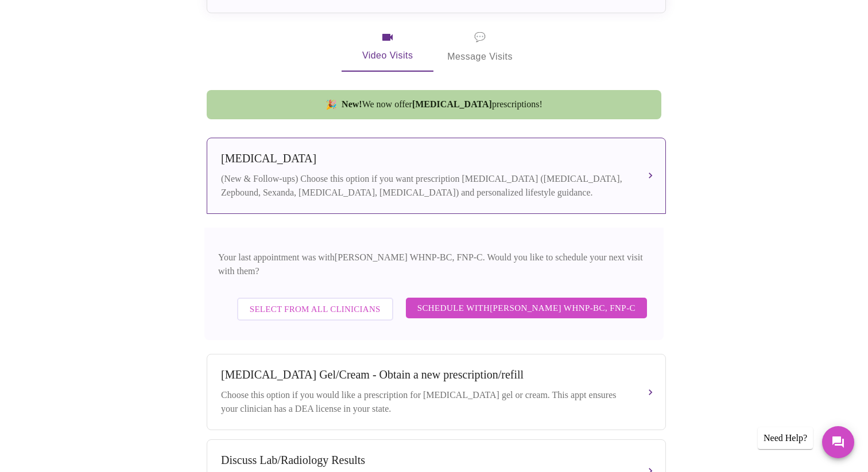 Image resolution: width=868 pixels, height=472 pixels. What do you see at coordinates (425, 460) in the screenshot?
I see `div: Discuss Lab/Radiology Results` at bounding box center [425, 460].